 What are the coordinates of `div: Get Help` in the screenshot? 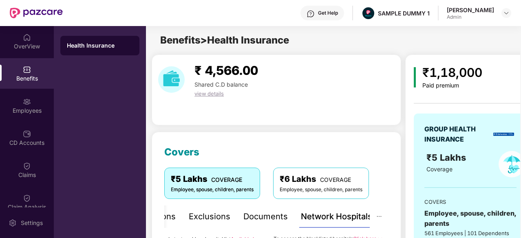 It's located at (328, 13).